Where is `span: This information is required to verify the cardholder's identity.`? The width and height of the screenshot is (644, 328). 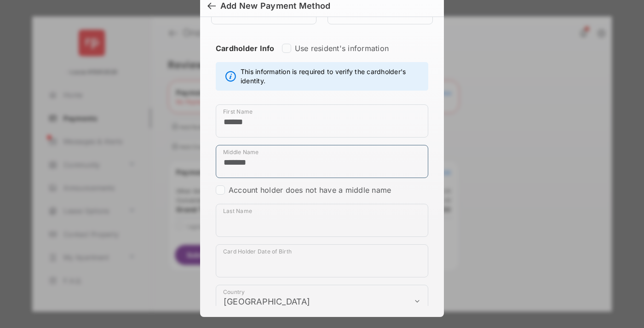
span: This information is required to verify the cardholder's identity. is located at coordinates (331, 76).